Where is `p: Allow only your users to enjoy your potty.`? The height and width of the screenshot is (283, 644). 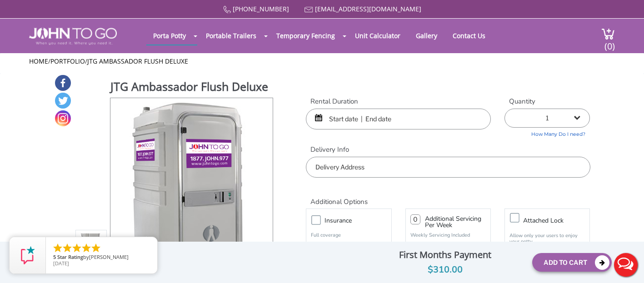 p: Allow only your users to enjoy your potty. is located at coordinates (547, 239).